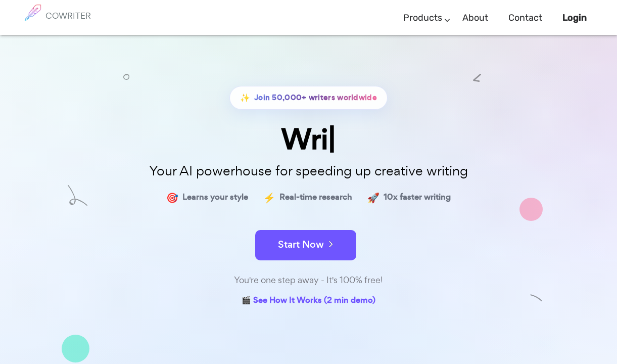 The width and height of the screenshot is (617, 364). I want to click on span: Real-time research, so click(316, 197).